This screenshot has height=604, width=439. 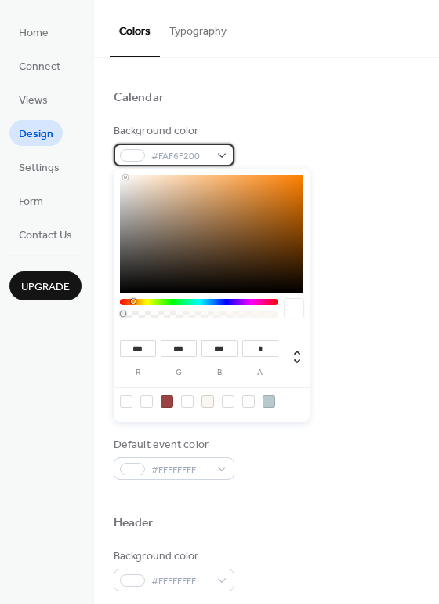 What do you see at coordinates (31, 200) in the screenshot?
I see `a: Form` at bounding box center [31, 200].